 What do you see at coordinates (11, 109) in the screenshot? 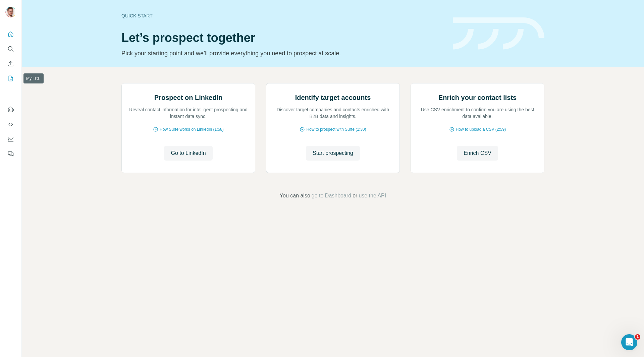
I see `button: Use Surfe on LinkedIn` at bounding box center [11, 109].